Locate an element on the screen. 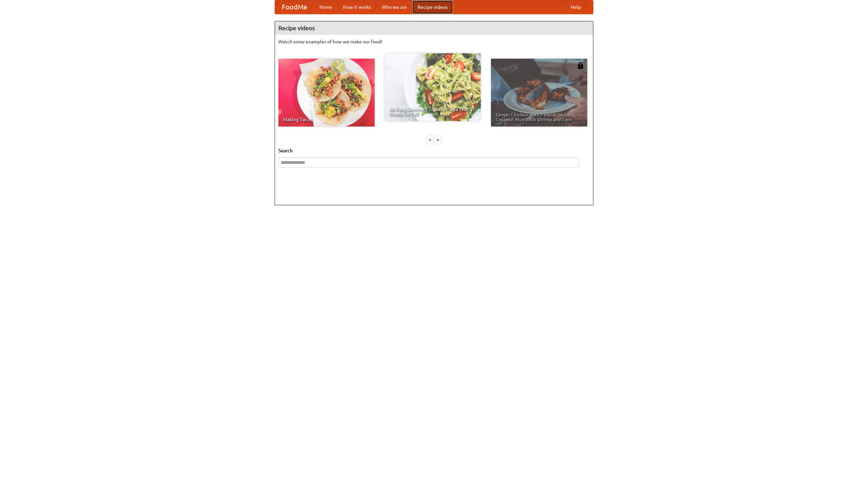  a: An Easy, Summery Tomato Pasta That's Ready for Fall is located at coordinates (433, 87).